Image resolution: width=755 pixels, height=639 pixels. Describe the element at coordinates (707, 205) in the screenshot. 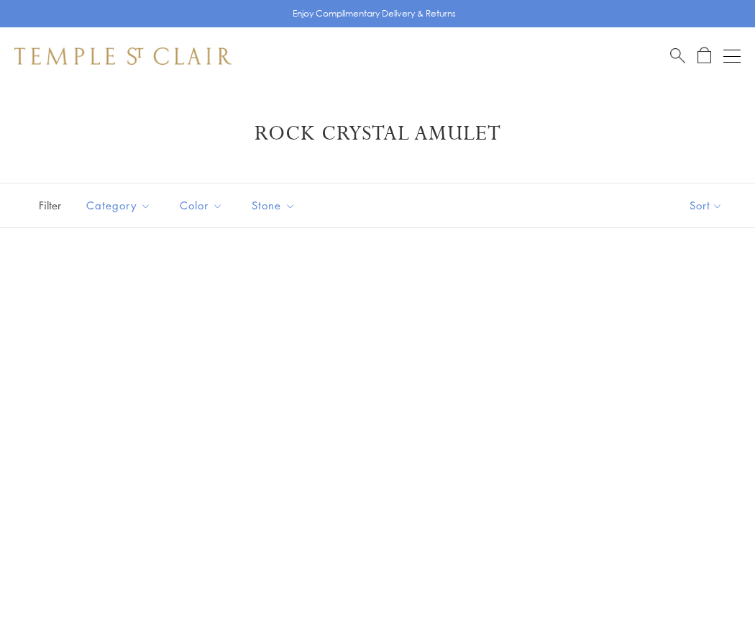

I see `button: Show sort by` at that location.